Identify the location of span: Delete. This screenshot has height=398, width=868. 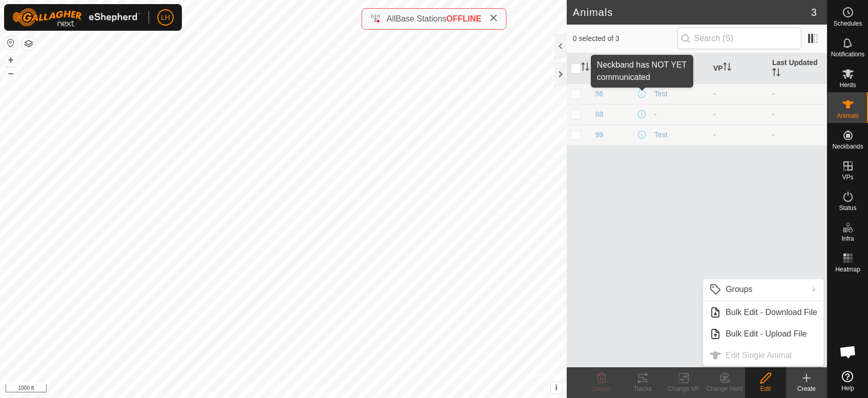
(601, 389).